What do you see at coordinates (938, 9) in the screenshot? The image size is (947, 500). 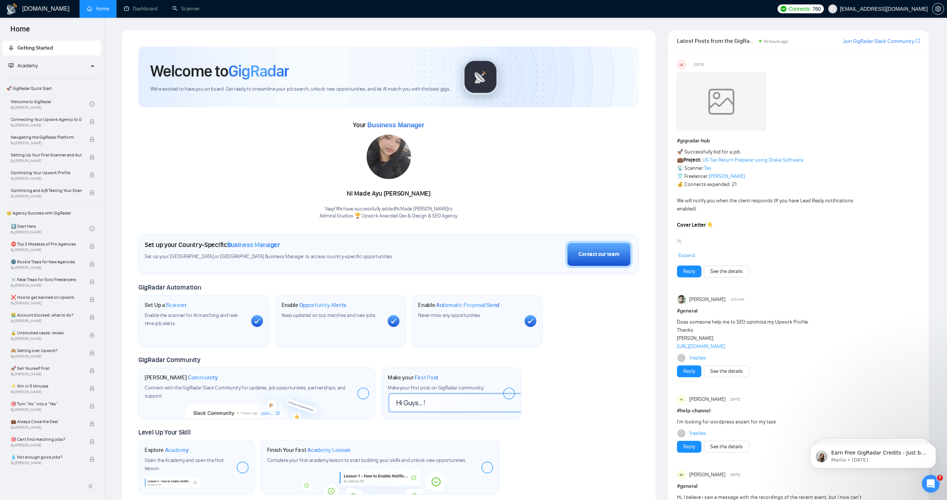 I see `a: setting` at bounding box center [938, 9].